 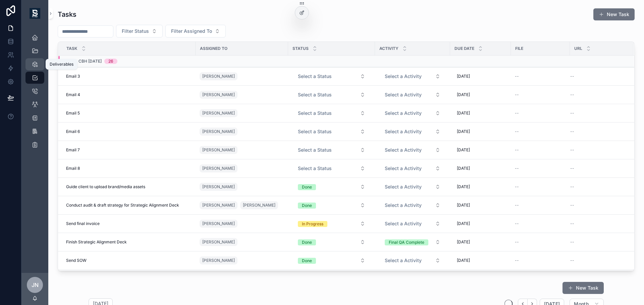 What do you see at coordinates (67, 14) in the screenshot?
I see `h1: Tasks` at bounding box center [67, 14].